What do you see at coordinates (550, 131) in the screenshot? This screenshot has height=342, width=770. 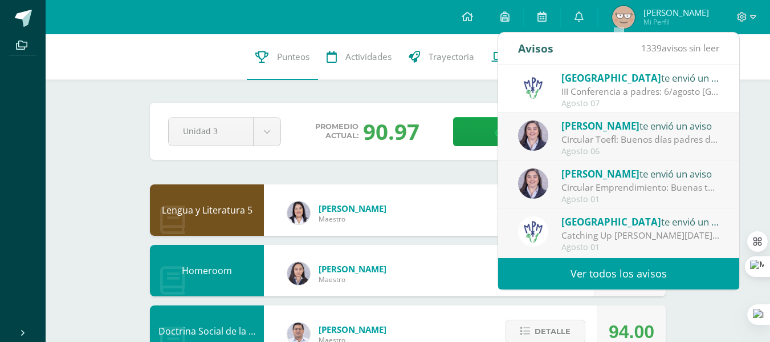 I see `a: Descargar boleta` at bounding box center [550, 131].